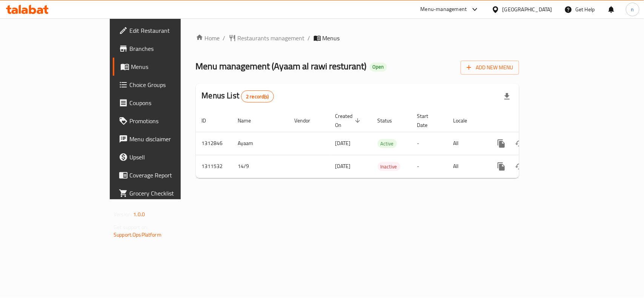 The width and height of the screenshot is (644, 298). Describe the element at coordinates (209, 121) in the screenshot. I see `span: ID` at that location.